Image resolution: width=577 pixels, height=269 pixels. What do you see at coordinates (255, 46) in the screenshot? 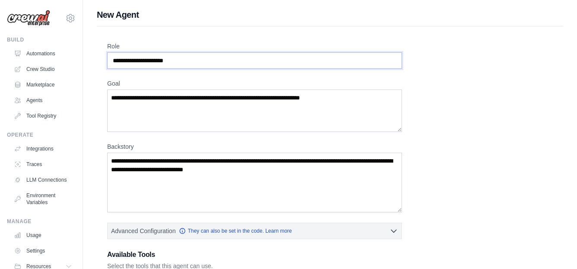
I see `label: Role` at bounding box center [255, 46].